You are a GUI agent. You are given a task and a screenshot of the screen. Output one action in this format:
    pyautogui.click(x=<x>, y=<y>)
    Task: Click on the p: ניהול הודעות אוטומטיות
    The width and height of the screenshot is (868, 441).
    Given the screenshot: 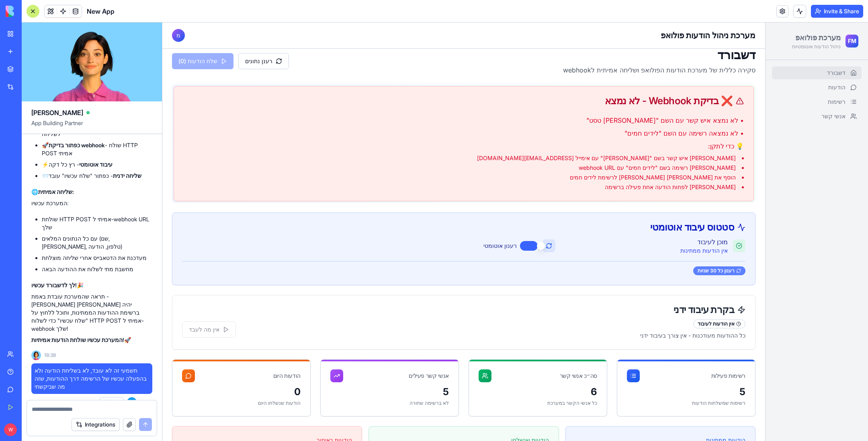 What is the action you would take?
    pyautogui.click(x=654, y=24)
    